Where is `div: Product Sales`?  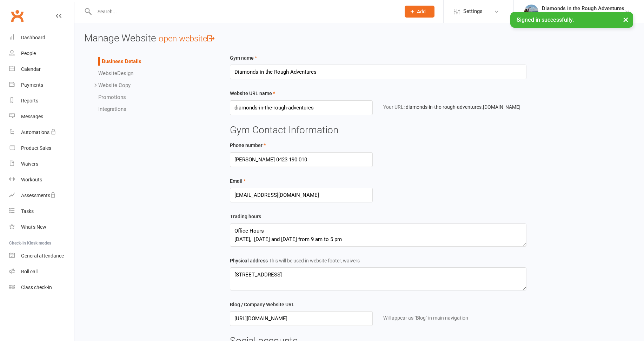 div: Product Sales is located at coordinates (36, 148).